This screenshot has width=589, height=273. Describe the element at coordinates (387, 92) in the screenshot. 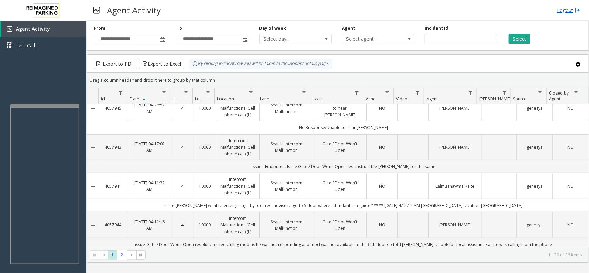

I see `a: Vend Filter Menu` at that location.